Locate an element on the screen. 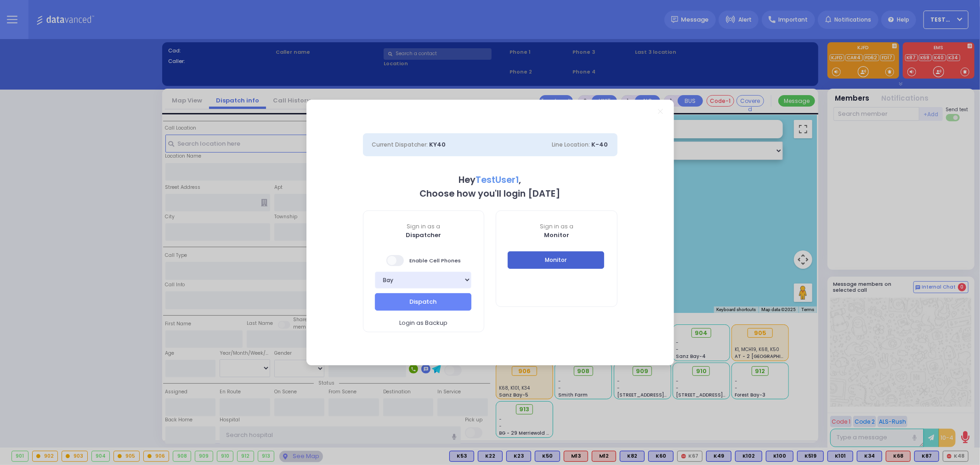 This screenshot has width=980, height=465. span: Line Location: is located at coordinates (571, 144).